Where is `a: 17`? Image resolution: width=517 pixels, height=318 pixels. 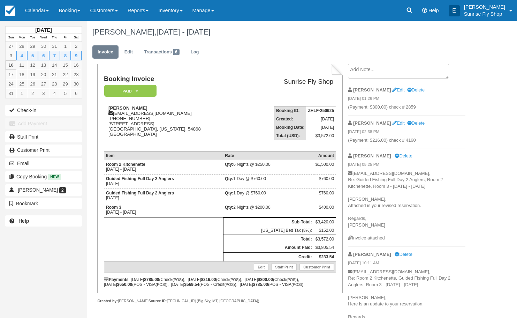
a: 17 is located at coordinates (11, 74).